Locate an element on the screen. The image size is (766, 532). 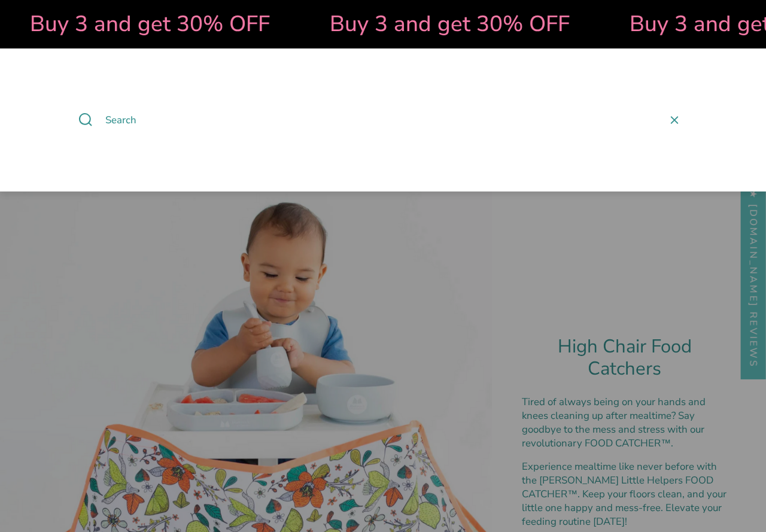
button: Search is located at coordinates (85, 120).